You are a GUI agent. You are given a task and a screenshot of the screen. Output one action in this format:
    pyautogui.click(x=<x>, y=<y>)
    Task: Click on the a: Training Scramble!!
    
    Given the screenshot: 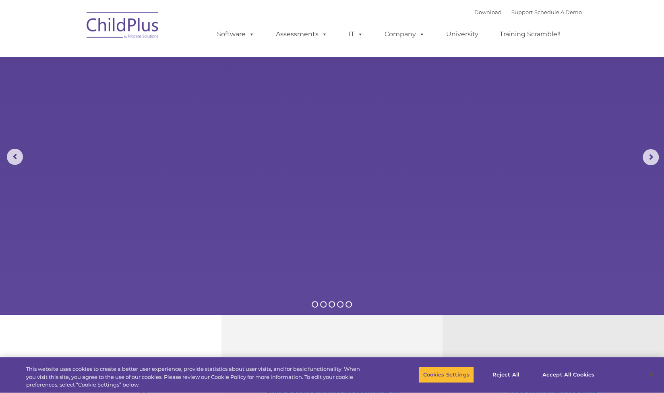 What is the action you would take?
    pyautogui.click(x=530, y=34)
    